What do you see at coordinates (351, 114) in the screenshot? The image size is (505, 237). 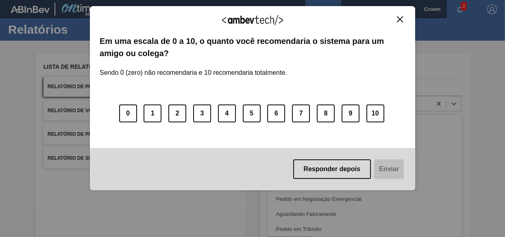 I see `button: 9` at bounding box center [351, 114].